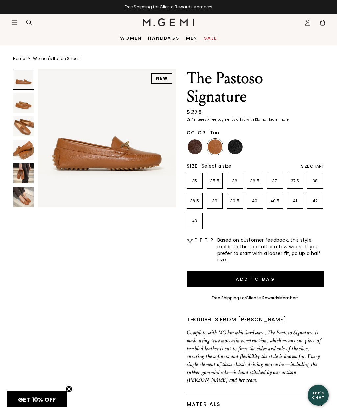 This screenshot has width=337, height=414. I want to click on a: Handbags, so click(163, 38).